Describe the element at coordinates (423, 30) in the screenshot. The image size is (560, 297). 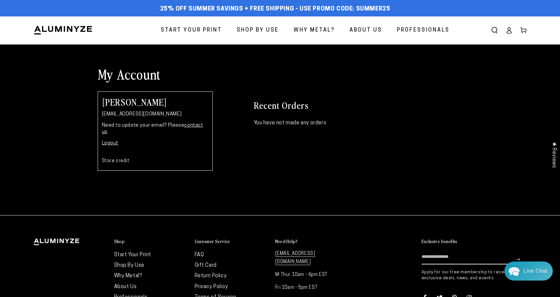
I see `a: Professionals` at that location.